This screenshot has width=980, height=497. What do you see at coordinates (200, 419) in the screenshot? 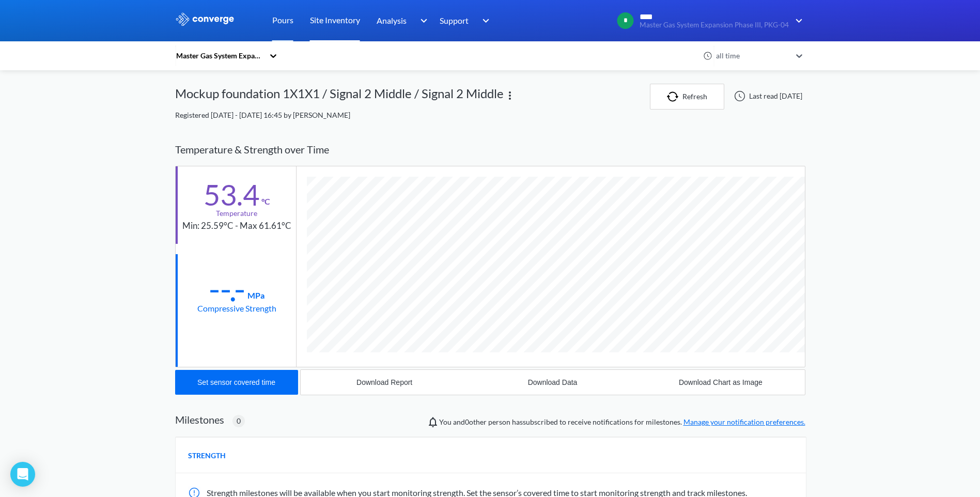
I see `h2: Milestones` at bounding box center [200, 419].